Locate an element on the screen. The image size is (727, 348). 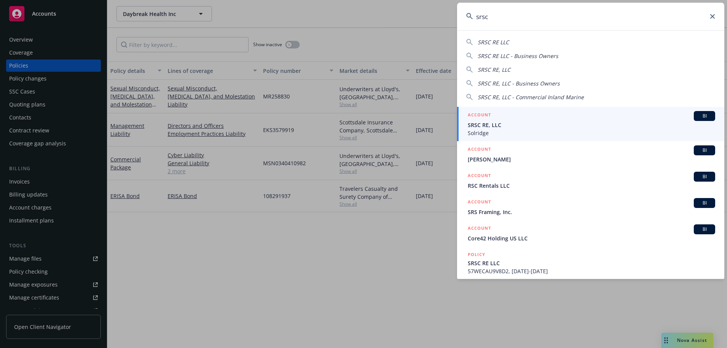
span: RSC Rentals LLC is located at coordinates (592, 186).